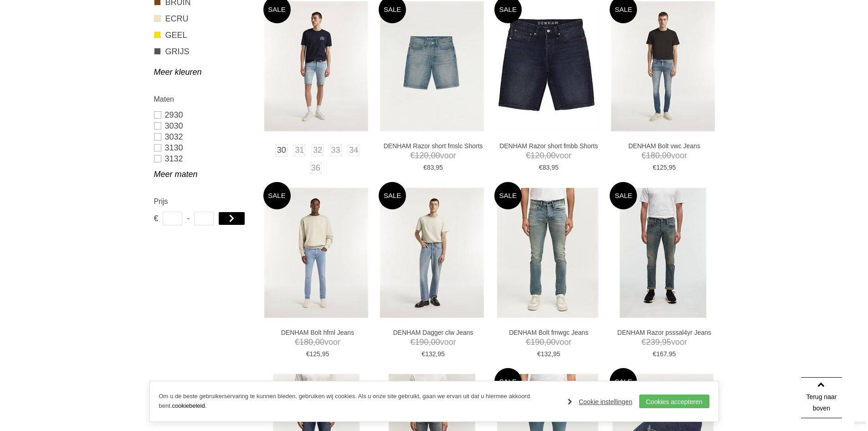  I want to click on a: Meer kleuren, so click(203, 72).